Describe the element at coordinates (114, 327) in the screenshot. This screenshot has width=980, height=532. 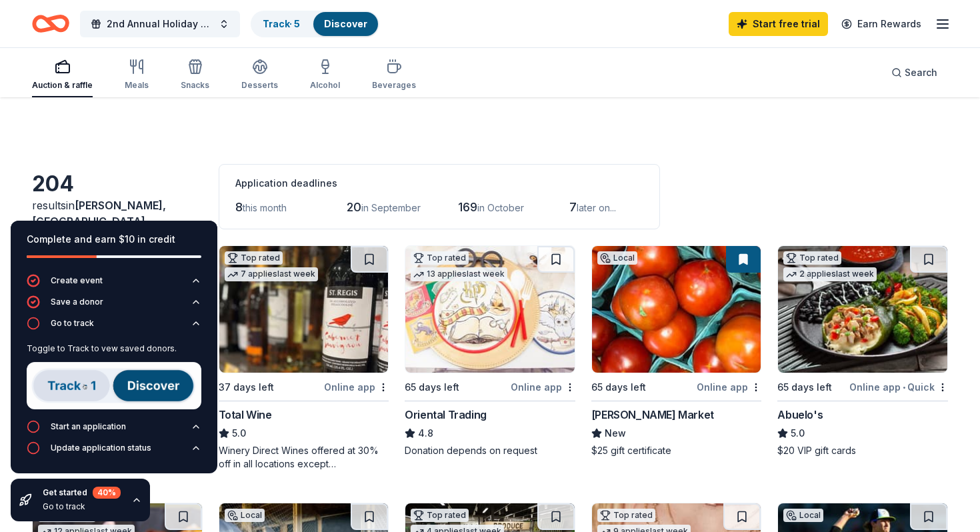
I see `button: Go to track` at that location.